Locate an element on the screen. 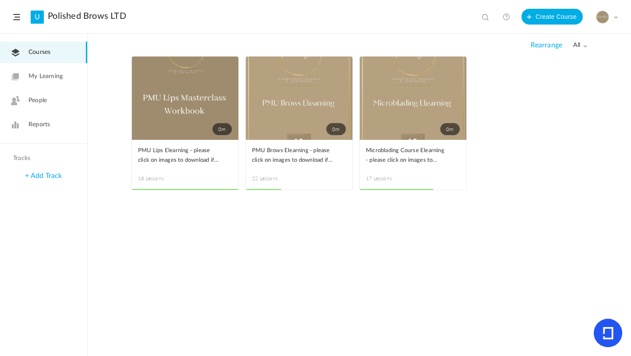 This screenshot has width=631, height=356. span: People is located at coordinates (38, 100).